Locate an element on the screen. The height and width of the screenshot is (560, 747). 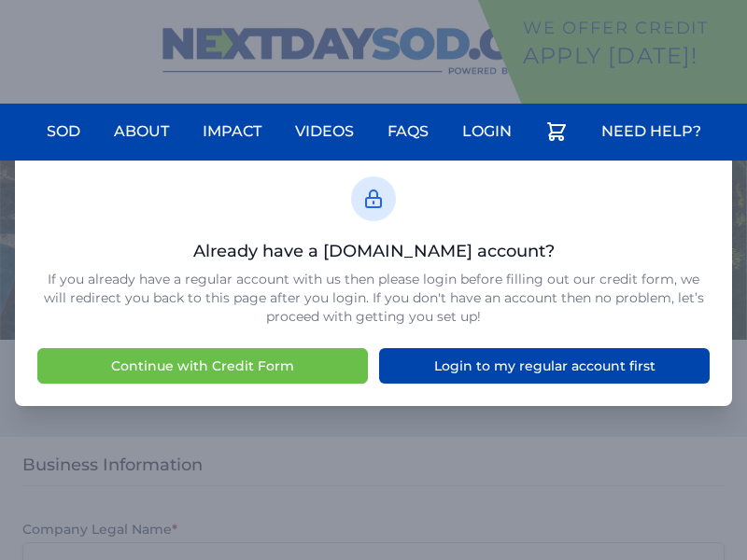
a: Sod is located at coordinates (63, 132).